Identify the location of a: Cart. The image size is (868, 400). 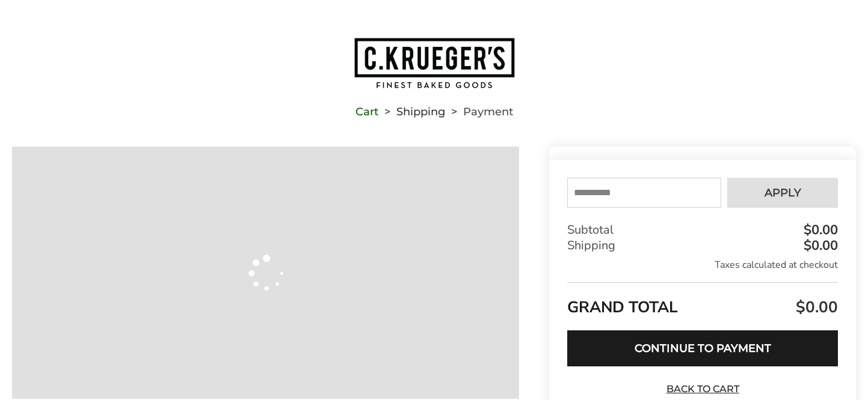
(367, 112).